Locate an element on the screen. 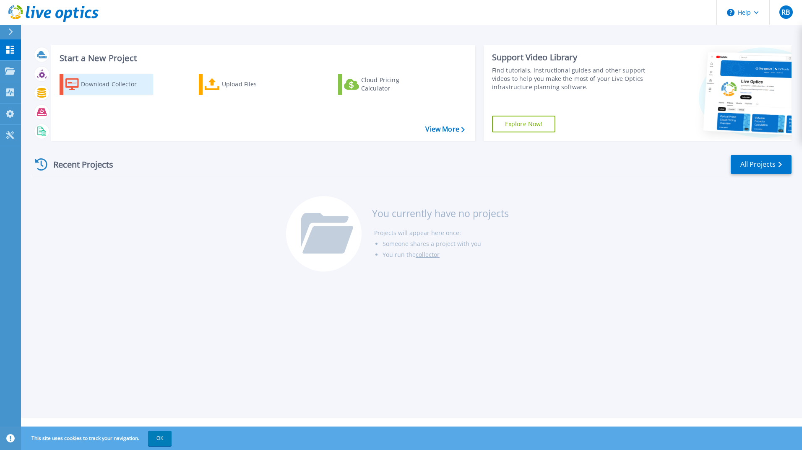 The height and width of the screenshot is (450, 802). button: OK is located at coordinates (160, 439).